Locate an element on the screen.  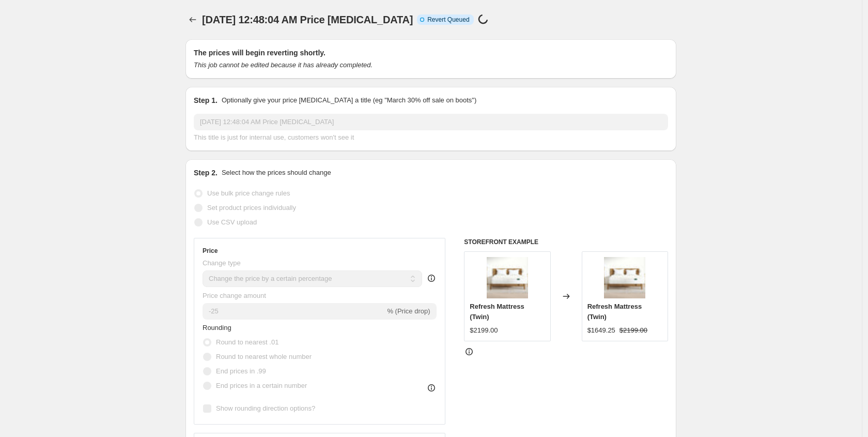
span: Show rounding direction options? is located at coordinates (266, 408).